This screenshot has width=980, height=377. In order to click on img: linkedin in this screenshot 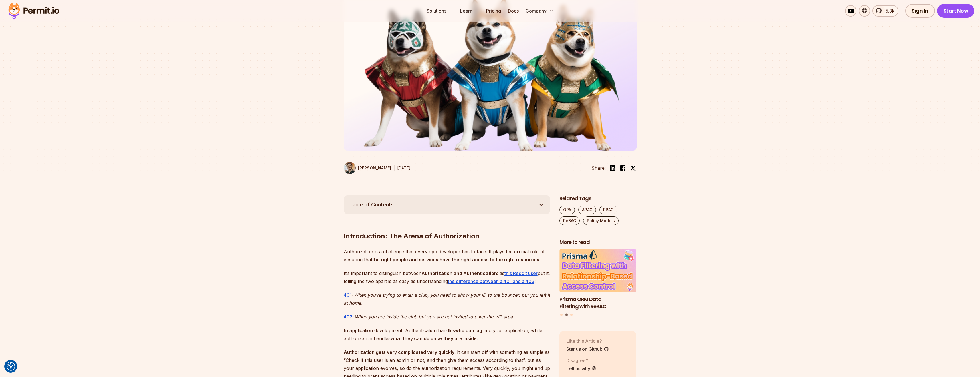, I will do `click(613, 168)`.